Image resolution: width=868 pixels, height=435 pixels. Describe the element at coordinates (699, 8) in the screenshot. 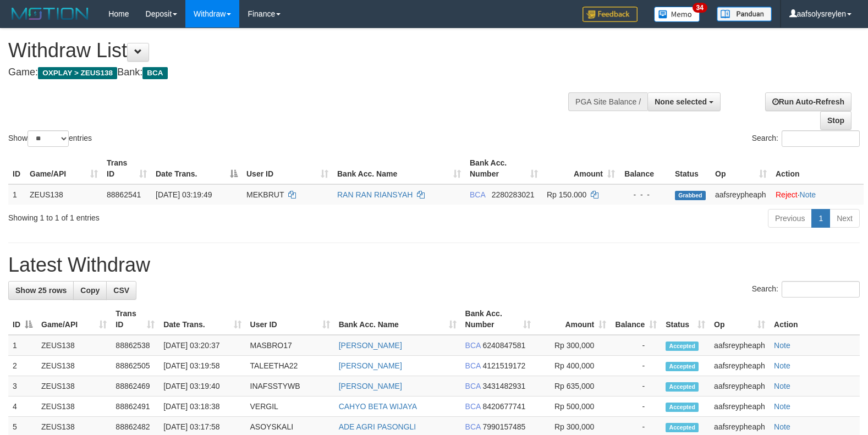

I see `span: 34` at that location.